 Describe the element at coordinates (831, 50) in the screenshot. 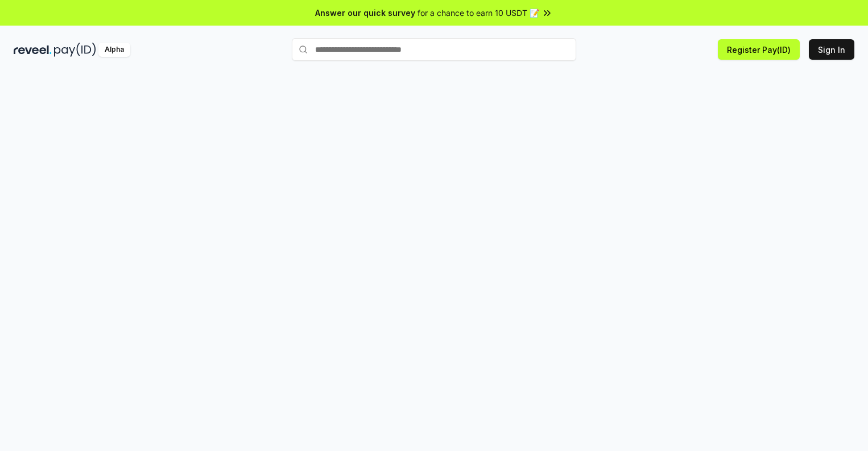

I see `button: Sign In` at that location.